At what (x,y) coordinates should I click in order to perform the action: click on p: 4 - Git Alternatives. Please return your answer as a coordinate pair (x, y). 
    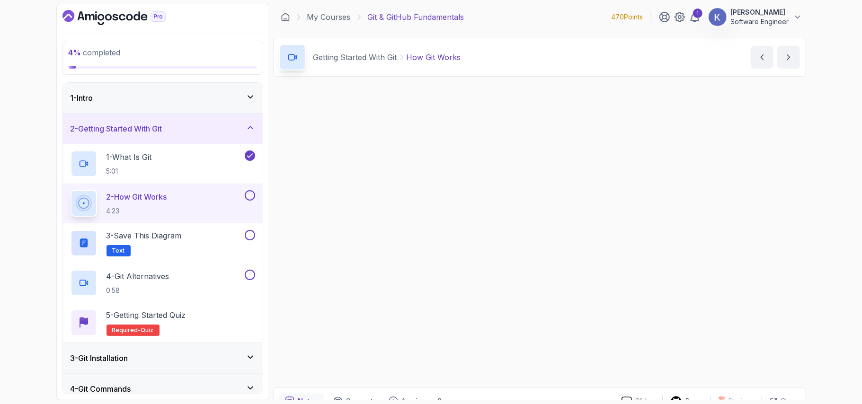
    Looking at the image, I should click on (138, 277).